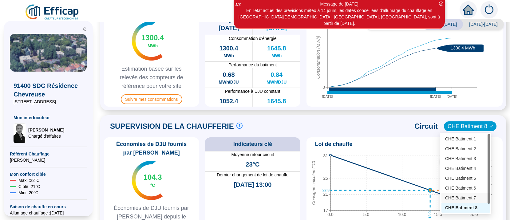  I want to click on tspan: 20.0, so click(473, 214).